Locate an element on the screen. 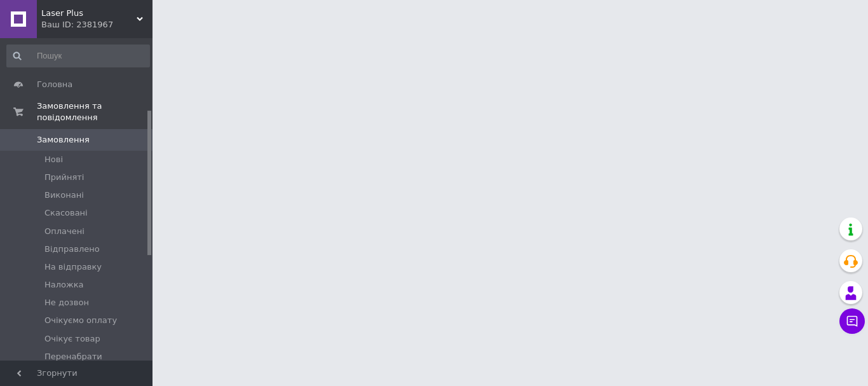  span: Нові is located at coordinates (53, 160).